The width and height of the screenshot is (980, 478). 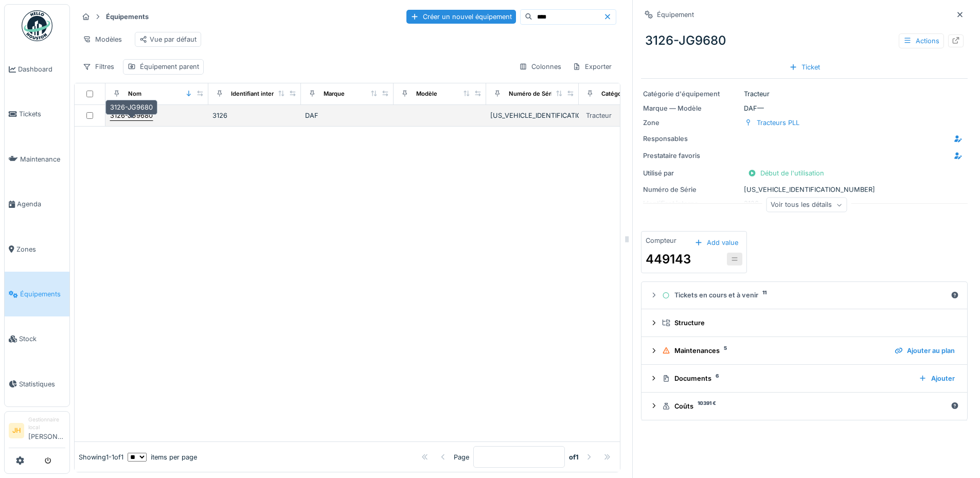 What do you see at coordinates (786, 378) in the screenshot?
I see `div: Documents` at bounding box center [786, 378].